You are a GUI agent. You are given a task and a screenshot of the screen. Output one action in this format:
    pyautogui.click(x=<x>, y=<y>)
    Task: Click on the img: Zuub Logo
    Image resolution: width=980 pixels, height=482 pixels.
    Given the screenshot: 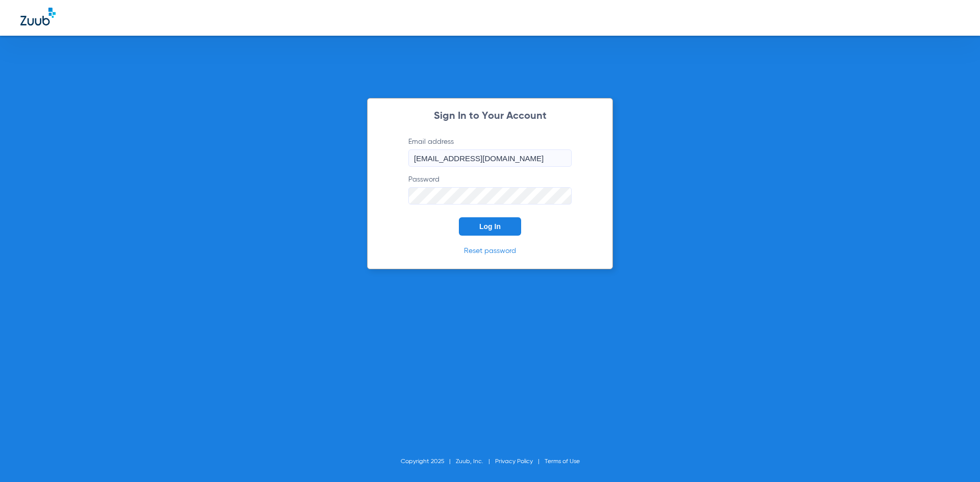 What is the action you would take?
    pyautogui.click(x=38, y=16)
    